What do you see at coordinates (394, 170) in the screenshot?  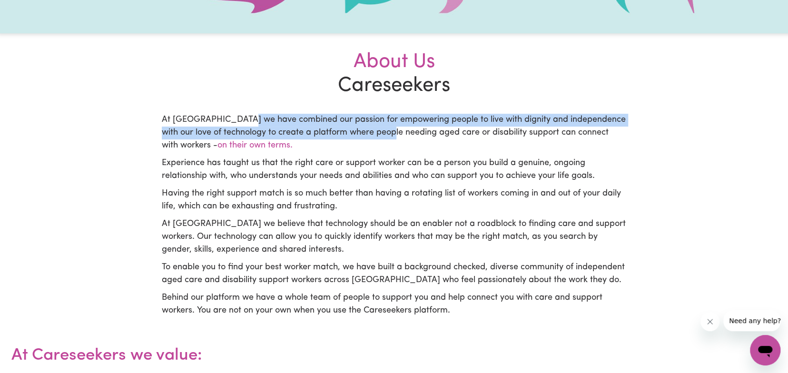 I see `p: Experience has taught us that the right care or support worker can be a person you build a genuin...` at bounding box center [394, 170].